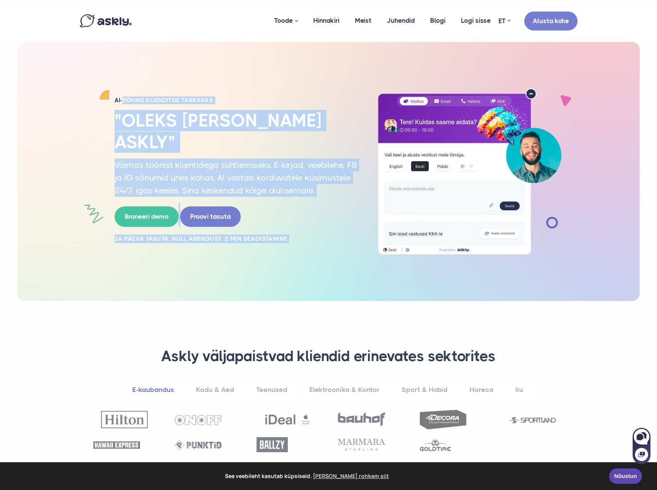 The width and height of the screenshot is (657, 490). Describe the element at coordinates (363, 20) in the screenshot. I see `a: Meist` at that location.